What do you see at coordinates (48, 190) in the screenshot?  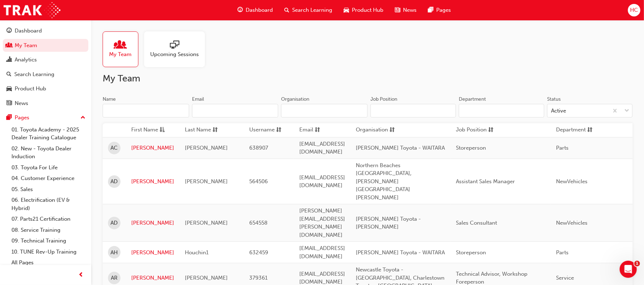 I see `a: 05. Sales` at bounding box center [48, 190].